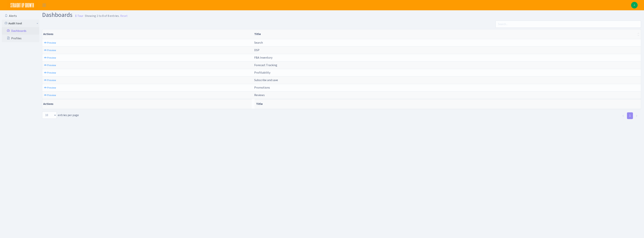 The height and width of the screenshot is (238, 644). Describe the element at coordinates (262, 72) in the screenshot. I see `span: Profitability` at that location.